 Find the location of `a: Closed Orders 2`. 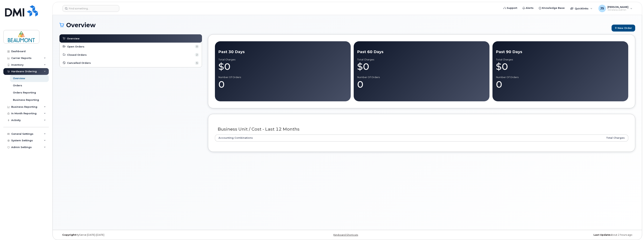

a: Closed Orders 2 is located at coordinates (131, 55).